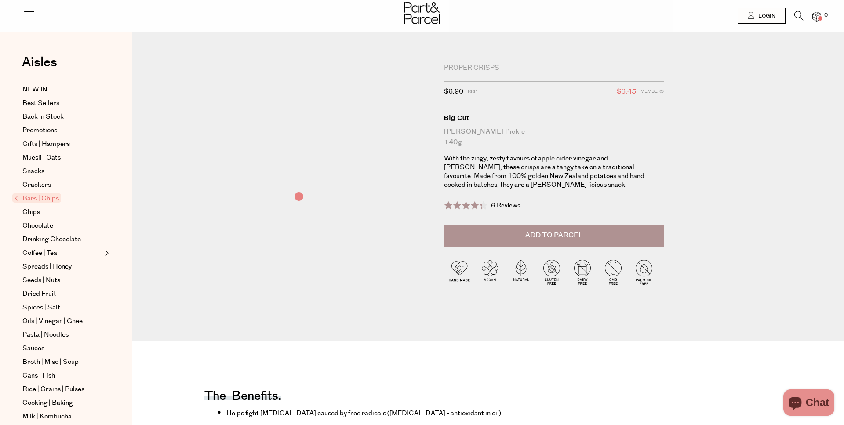  Describe the element at coordinates (817, 16) in the screenshot. I see `a: 0` at that location.